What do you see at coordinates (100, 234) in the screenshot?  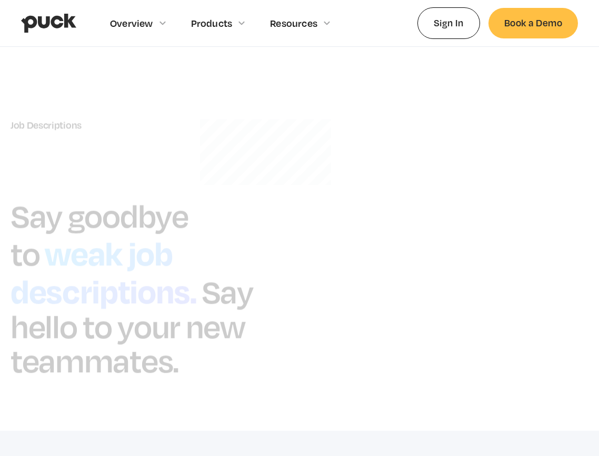 I see `h1: Say goodbye to` at bounding box center [100, 234].